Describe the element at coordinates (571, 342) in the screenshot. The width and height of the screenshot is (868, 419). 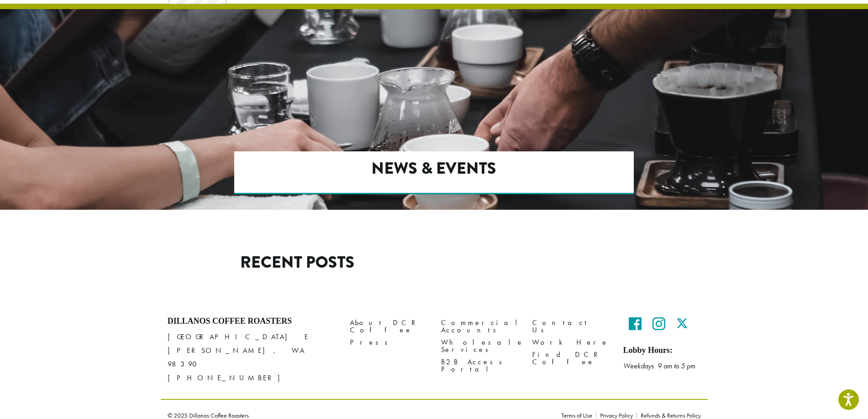
I see `a: Work Here` at that location.